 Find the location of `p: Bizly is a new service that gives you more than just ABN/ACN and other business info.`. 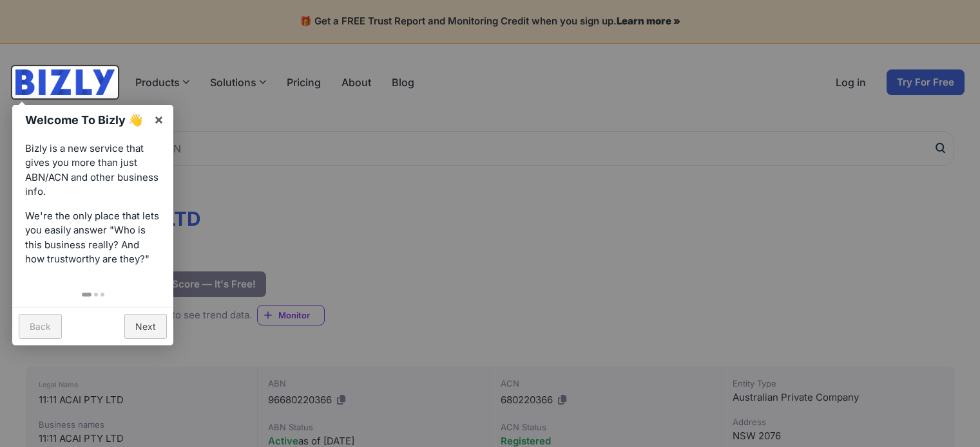

p: Bizly is a new service that gives you more than just ABN/ACN and other business info. is located at coordinates (92, 171).